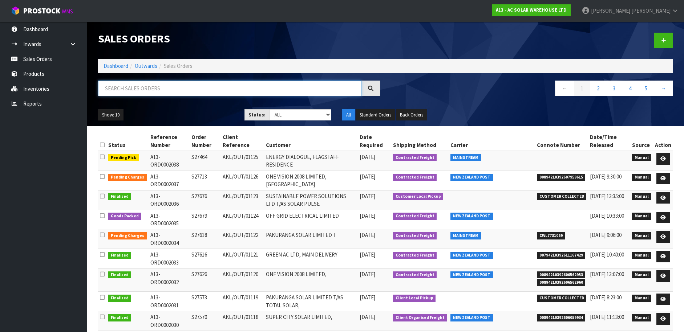 Image resolution: width=684 pixels, height=332 pixels. Describe the element at coordinates (169, 141) in the screenshot. I see `th: Reference Number` at that location.